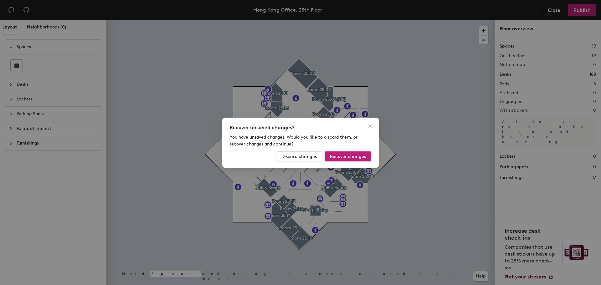 The width and height of the screenshot is (601, 285). What do you see at coordinates (370, 126) in the screenshot?
I see `span: Close` at bounding box center [370, 126].